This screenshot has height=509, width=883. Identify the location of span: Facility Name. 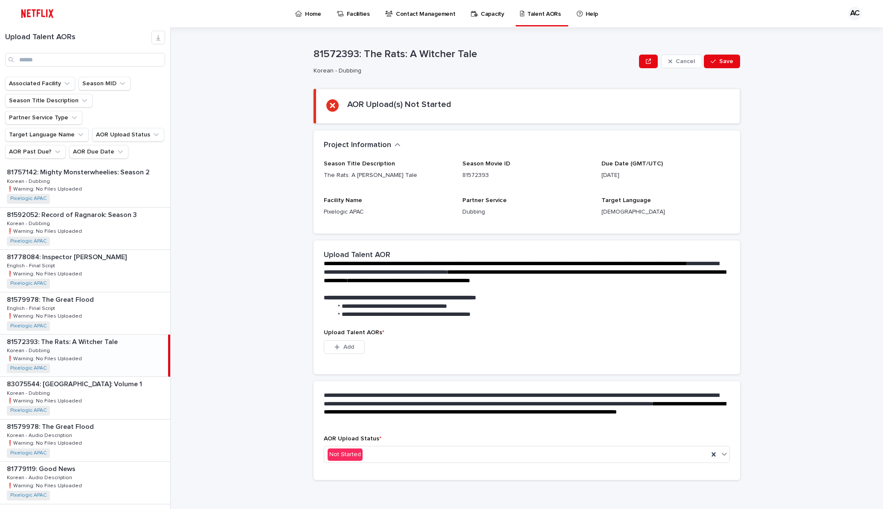
(343, 200).